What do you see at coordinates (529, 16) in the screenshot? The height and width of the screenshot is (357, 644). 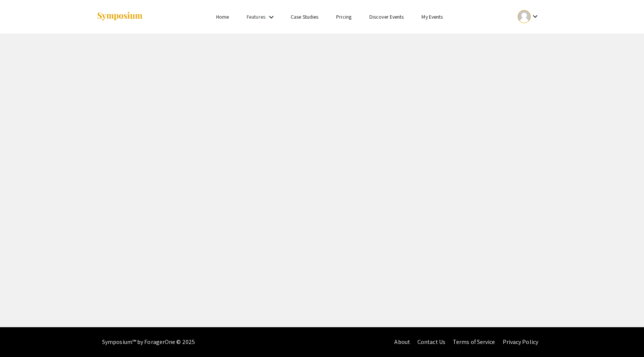 I see `button: Expand account dropdown` at bounding box center [529, 16].